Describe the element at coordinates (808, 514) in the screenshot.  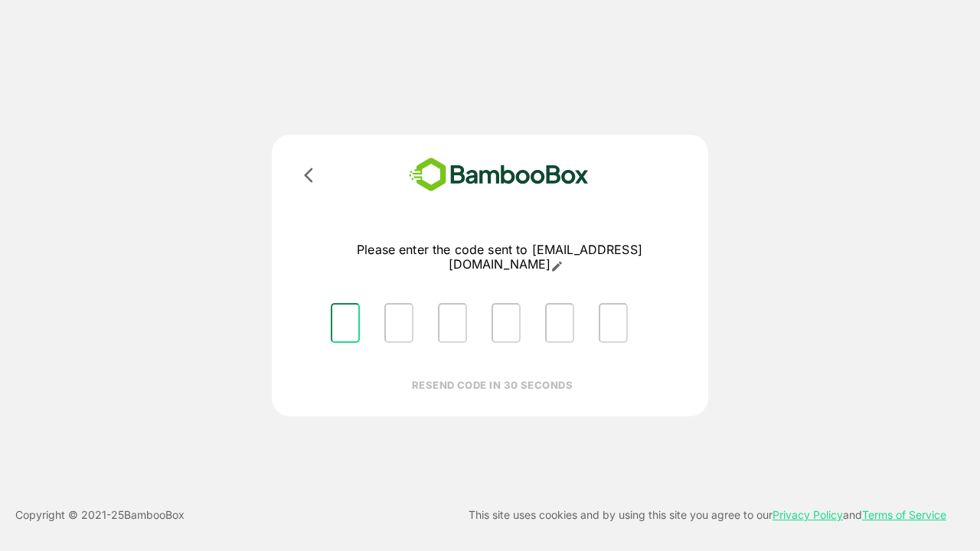
I see `a: Privacy Policy` at that location.